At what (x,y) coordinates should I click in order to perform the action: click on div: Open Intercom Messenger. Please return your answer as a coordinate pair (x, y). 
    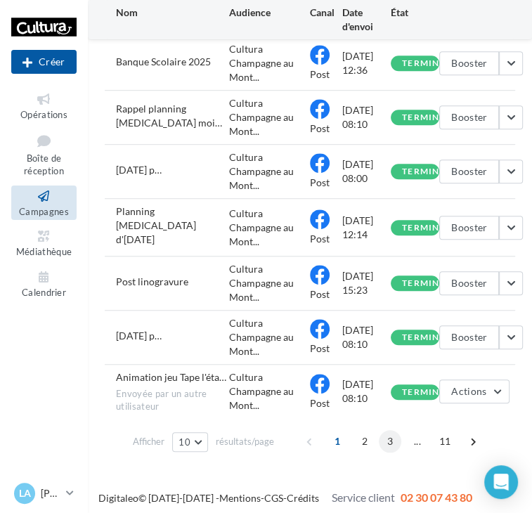
    Looking at the image, I should click on (501, 482).